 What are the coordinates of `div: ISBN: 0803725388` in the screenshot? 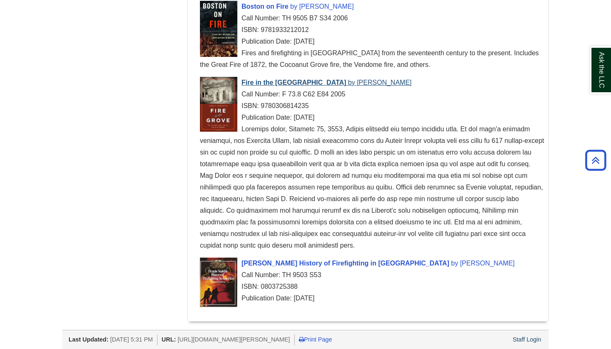 It's located at (372, 287).